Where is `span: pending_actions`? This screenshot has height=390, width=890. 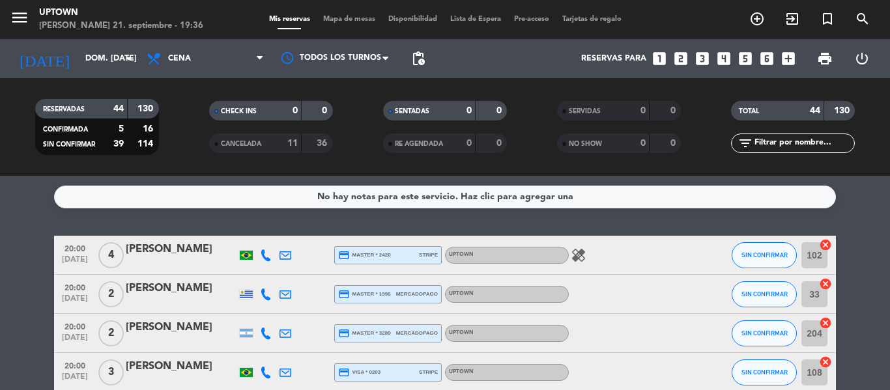 span: pending_actions is located at coordinates (418, 59).